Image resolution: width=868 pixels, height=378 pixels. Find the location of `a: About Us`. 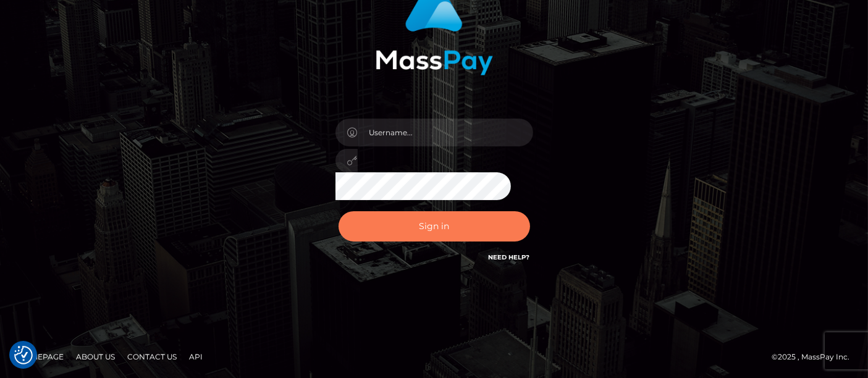

a: About Us is located at coordinates (95, 357).